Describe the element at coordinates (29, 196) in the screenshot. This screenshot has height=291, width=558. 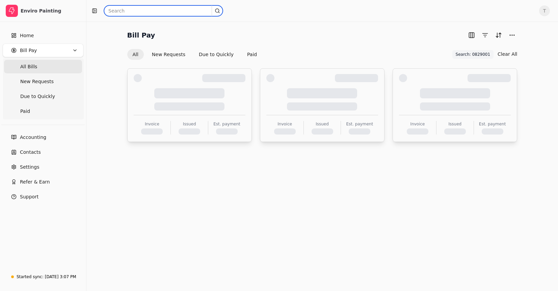
I see `span: Support` at that location.